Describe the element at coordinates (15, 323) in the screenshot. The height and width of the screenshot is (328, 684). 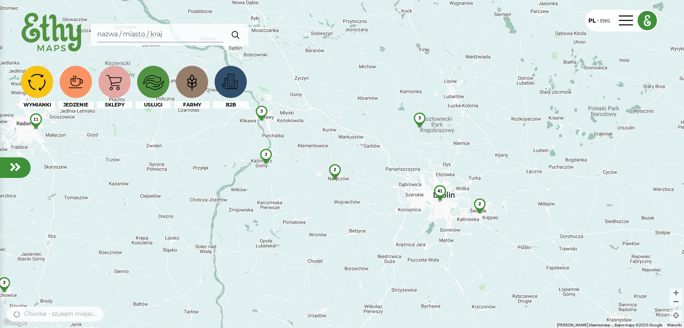
I see `img: Google` at that location.